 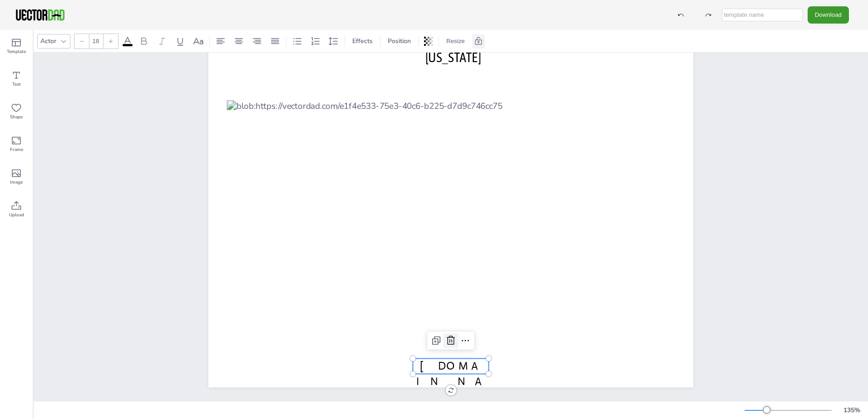 What do you see at coordinates (762, 15) in the screenshot?
I see `input: template name` at bounding box center [762, 15].